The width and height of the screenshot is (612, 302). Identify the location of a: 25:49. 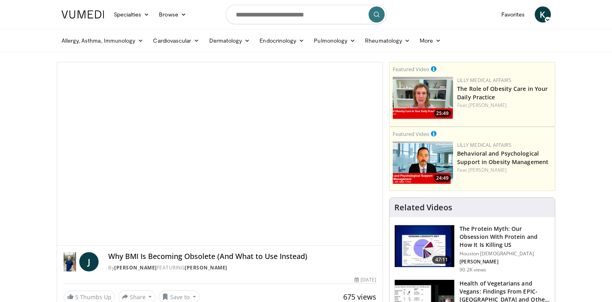
(423, 98).